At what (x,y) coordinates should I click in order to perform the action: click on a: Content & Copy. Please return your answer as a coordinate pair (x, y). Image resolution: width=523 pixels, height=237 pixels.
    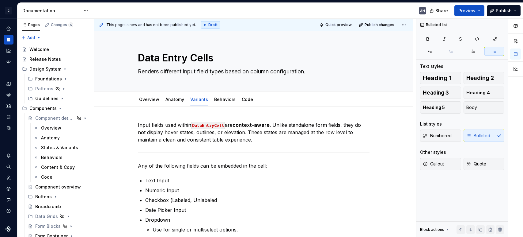
    Looking at the image, I should click on (61, 167).